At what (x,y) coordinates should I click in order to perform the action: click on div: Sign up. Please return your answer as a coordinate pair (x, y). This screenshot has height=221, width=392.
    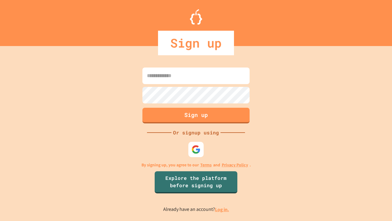
    Looking at the image, I should click on (196, 43).